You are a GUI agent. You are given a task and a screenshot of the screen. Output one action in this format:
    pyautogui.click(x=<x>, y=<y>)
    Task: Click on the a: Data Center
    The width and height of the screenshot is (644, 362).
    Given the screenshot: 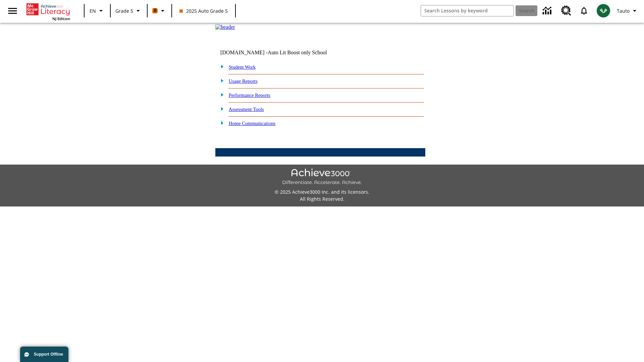 What is the action you would take?
    pyautogui.click(x=548, y=11)
    